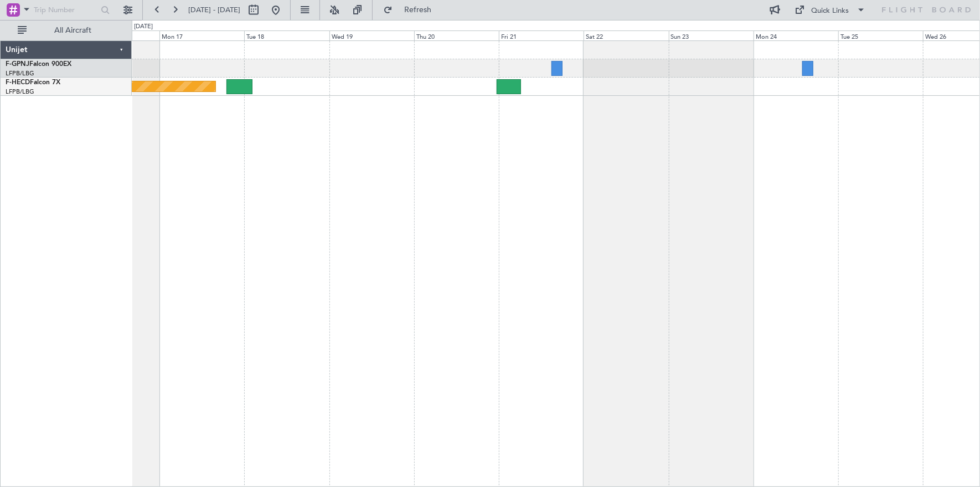 This screenshot has height=487, width=980. Describe the element at coordinates (830, 11) in the screenshot. I see `div: Quick Links` at that location.